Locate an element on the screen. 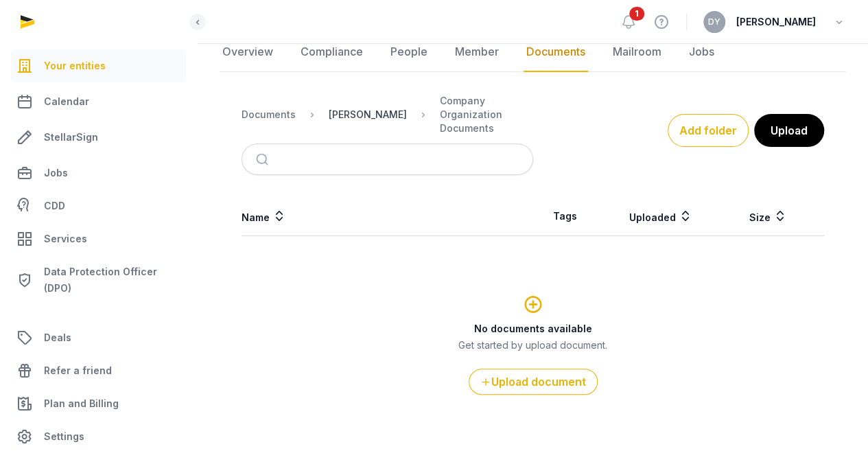  button: Upload document is located at coordinates (533, 382).